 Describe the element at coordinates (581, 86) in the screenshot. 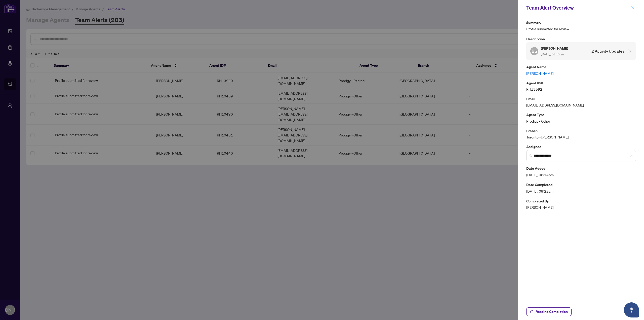

I see `div: RH13992` at that location.